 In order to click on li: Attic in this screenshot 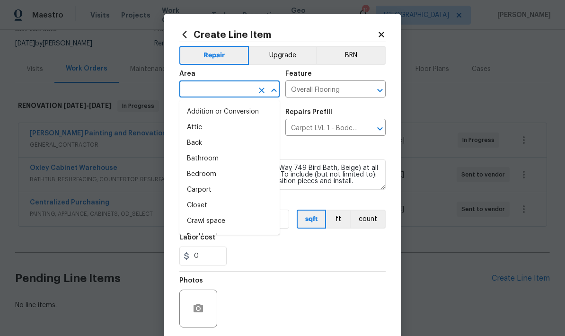, I will do `click(229, 127)`.